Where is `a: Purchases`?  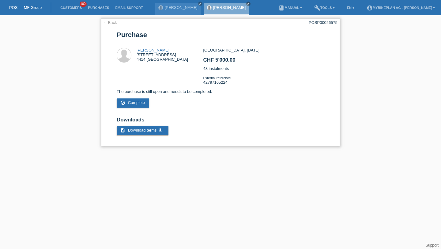 a: Purchases is located at coordinates (98, 8).